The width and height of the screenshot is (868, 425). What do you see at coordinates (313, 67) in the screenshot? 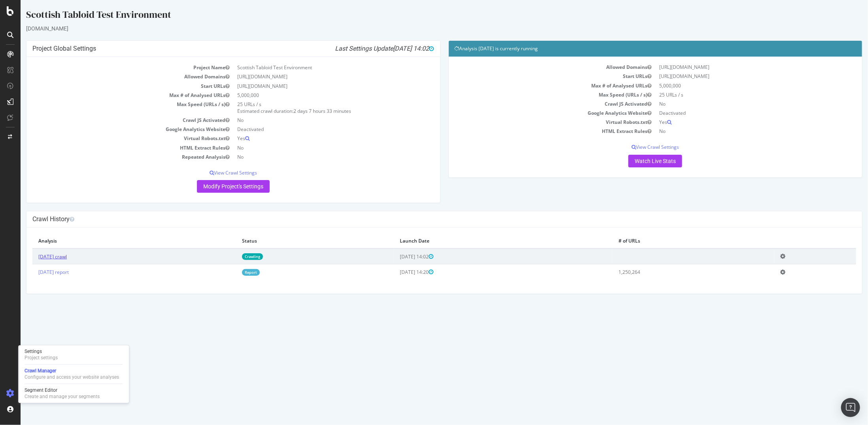
I see `td: Scottish Tabloid Test Environment` at bounding box center [313, 67].